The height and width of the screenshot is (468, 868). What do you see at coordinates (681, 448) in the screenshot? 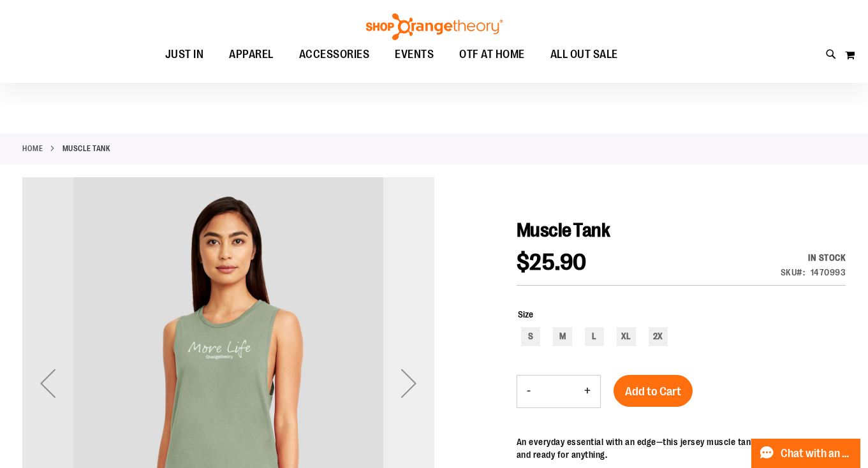
I see `div: An everyday essential with an edge—this jersey muscle tank keeps it cool, casual, and ready for a...` at bounding box center [681, 448].